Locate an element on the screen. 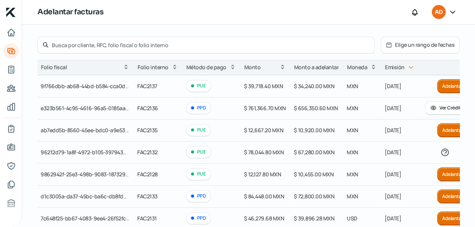  span: Método de pago is located at coordinates (206, 67).